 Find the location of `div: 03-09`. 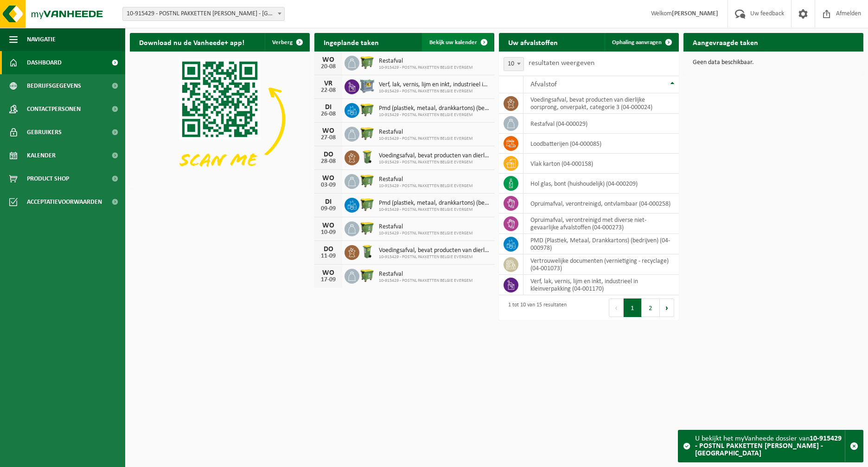

div: 03-09 is located at coordinates (329, 185).